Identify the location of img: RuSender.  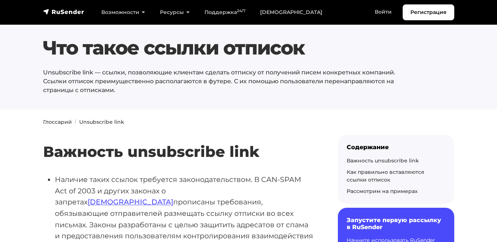
(64, 12).